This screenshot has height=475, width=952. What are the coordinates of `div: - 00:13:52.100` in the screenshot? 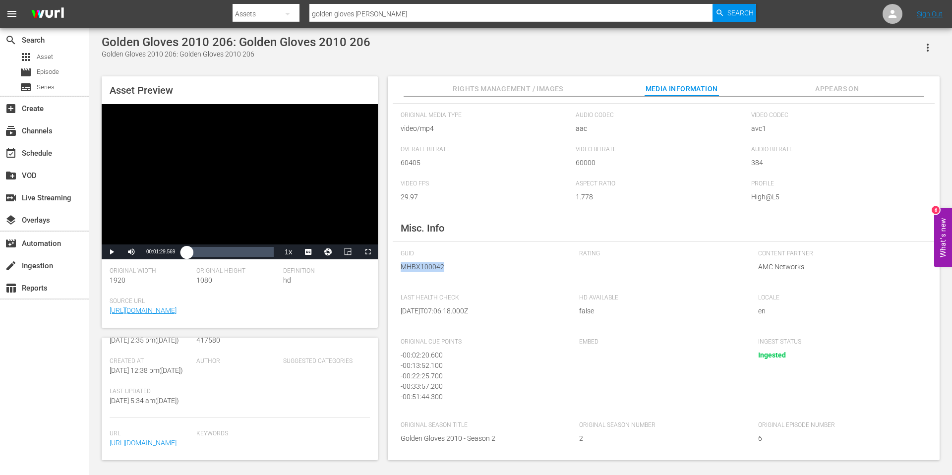 It's located at (480, 365).